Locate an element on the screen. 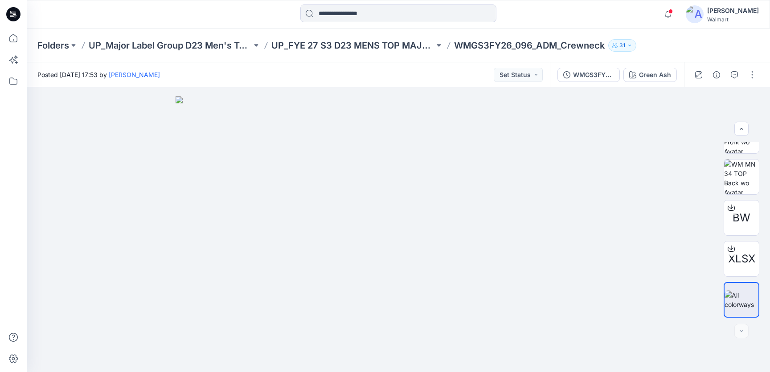 This screenshot has height=372, width=770. p: 31 is located at coordinates (622, 45).